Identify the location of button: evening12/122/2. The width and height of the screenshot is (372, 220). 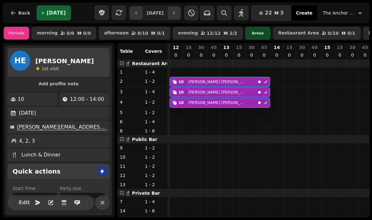
(208, 33).